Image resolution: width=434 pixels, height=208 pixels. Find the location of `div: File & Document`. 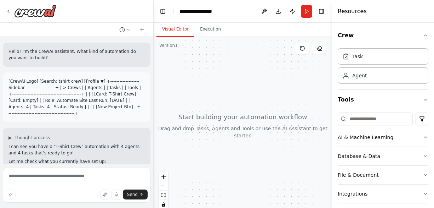

div: File & Document is located at coordinates (358, 175).